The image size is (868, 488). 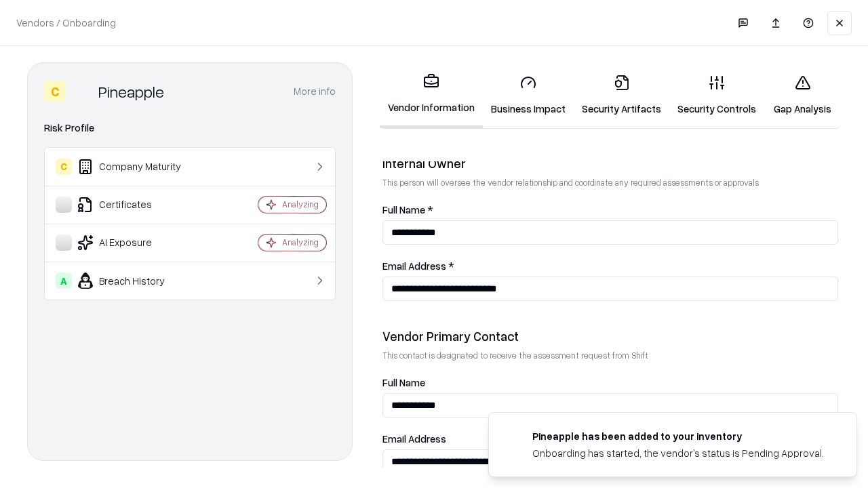 What do you see at coordinates (137, 205) in the screenshot?
I see `div: Certificates` at bounding box center [137, 205].